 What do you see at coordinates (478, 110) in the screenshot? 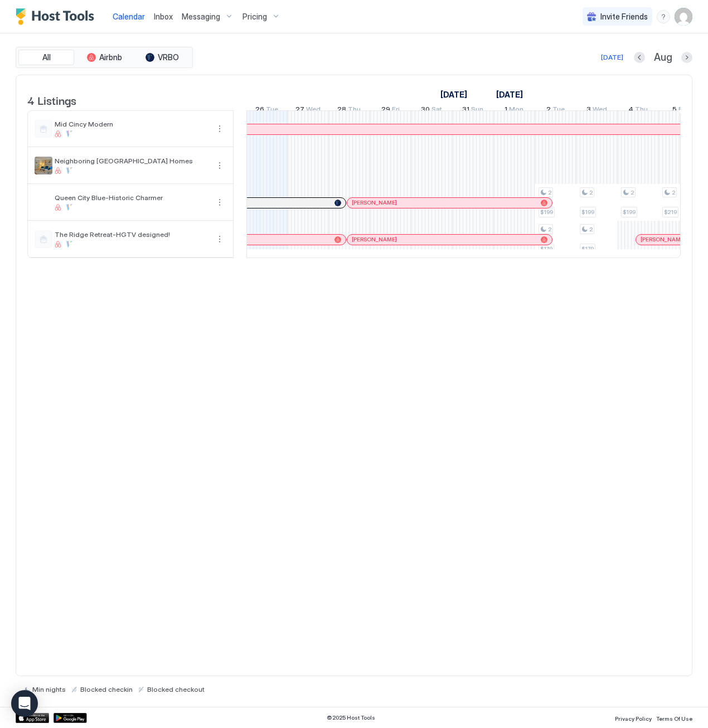
I see `span: Sun` at bounding box center [478, 110].